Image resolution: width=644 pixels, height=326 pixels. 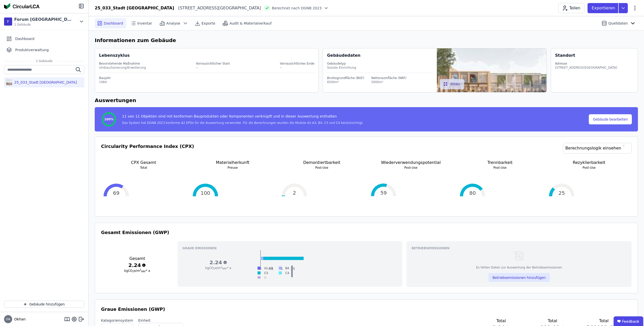 What do you see at coordinates (148, 151) in the screenshot?
I see `h3: Circularity Performance Index (CPX)` at bounding box center [148, 151].